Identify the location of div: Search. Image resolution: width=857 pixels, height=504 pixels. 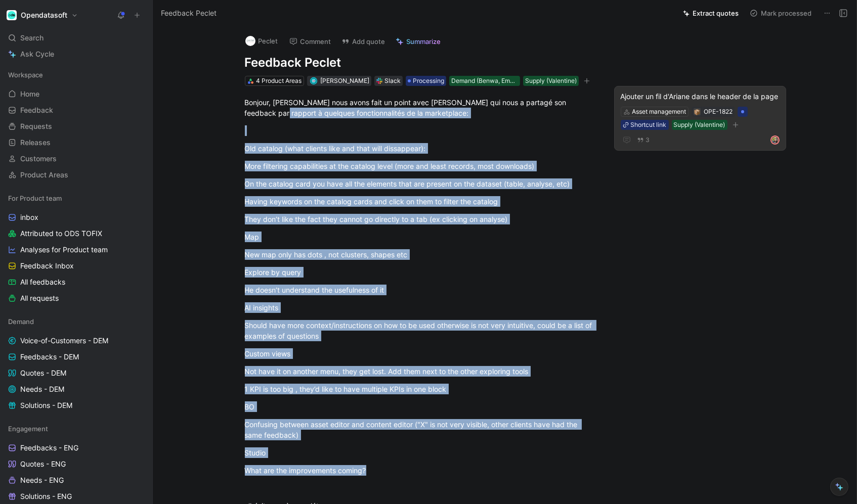
(76, 38).